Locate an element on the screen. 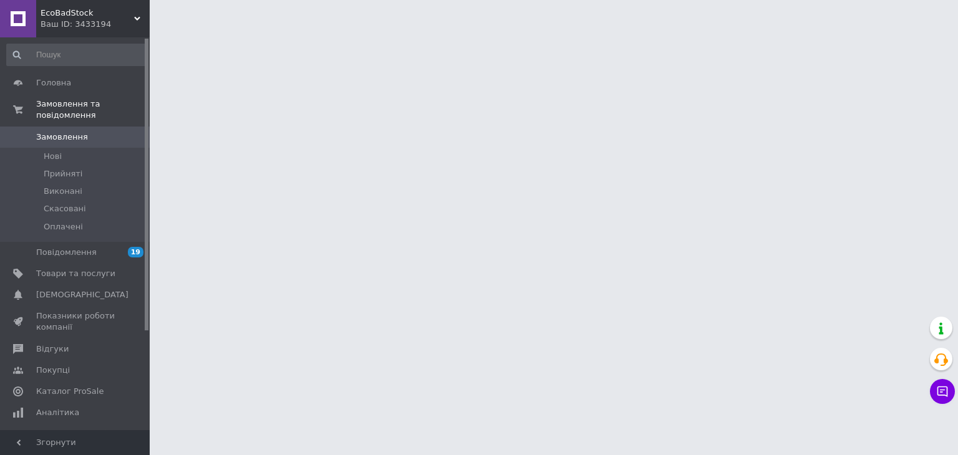 The width and height of the screenshot is (958, 455). input: Пошук is located at coordinates (77, 55).